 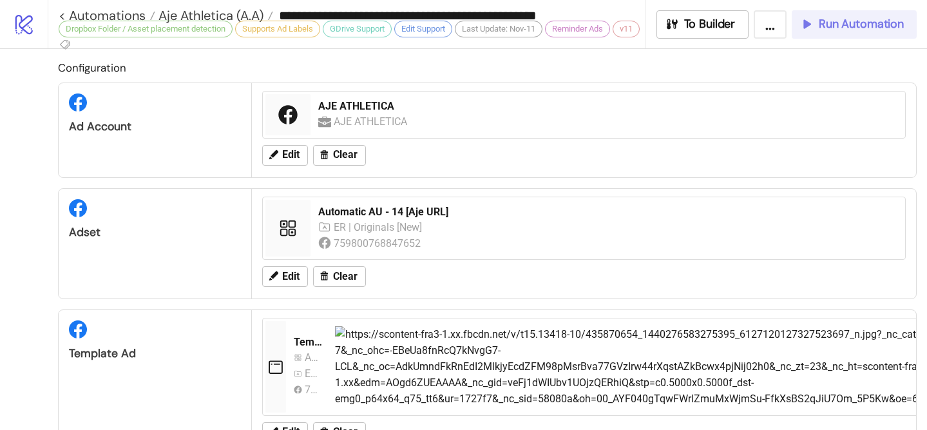 What do you see at coordinates (107, 15) in the screenshot?
I see `a: < Automations` at bounding box center [107, 15].